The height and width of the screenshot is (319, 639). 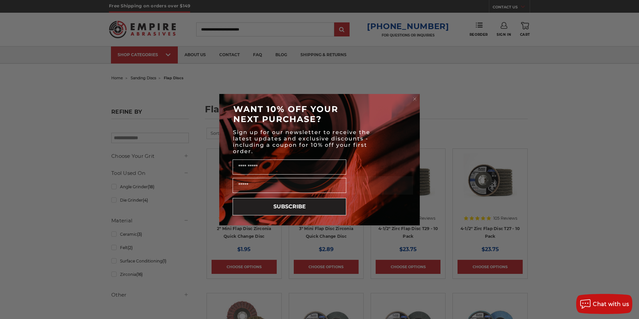 What do you see at coordinates (611, 304) in the screenshot?
I see `span: Chat with us` at bounding box center [611, 304].